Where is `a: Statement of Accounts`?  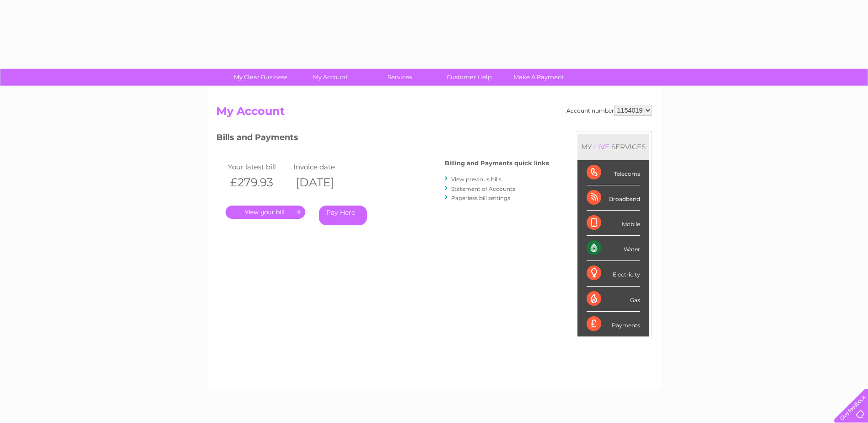 a: Statement of Accounts is located at coordinates (483, 189).